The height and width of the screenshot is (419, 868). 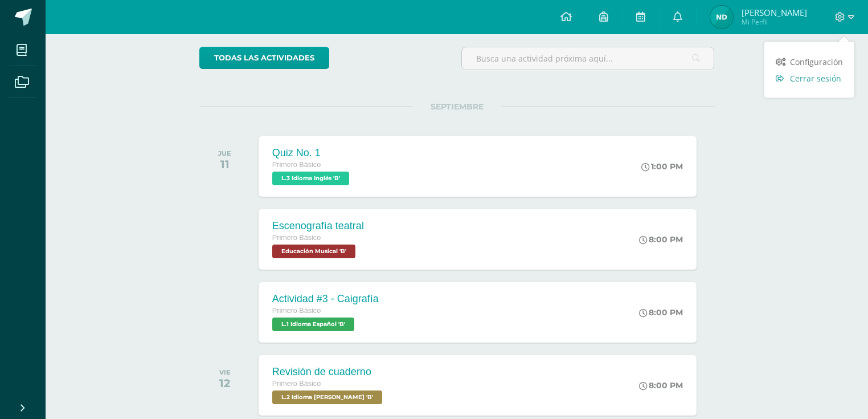 I want to click on img: e1ff1a1f64771d02874101921f4571d2.png, so click(x=721, y=17).